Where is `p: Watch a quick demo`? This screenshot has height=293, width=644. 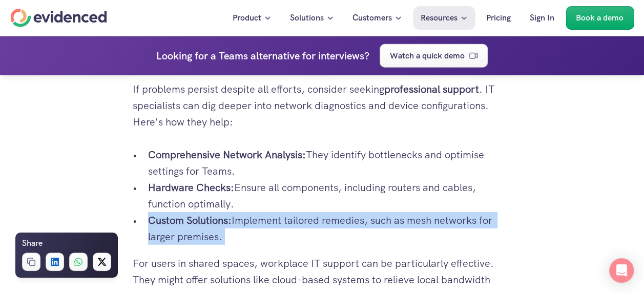
p: Watch a quick demo is located at coordinates (427, 55).